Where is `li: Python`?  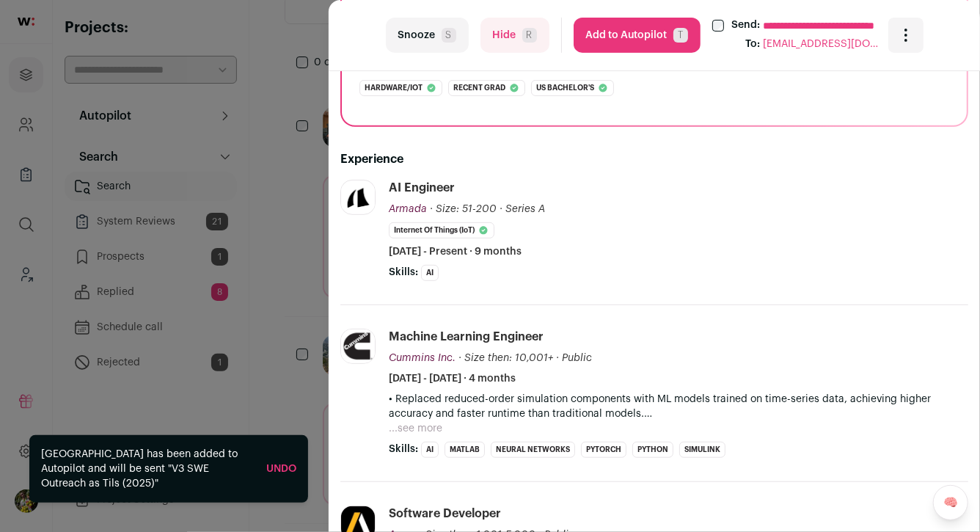 li: Python is located at coordinates (653, 450).